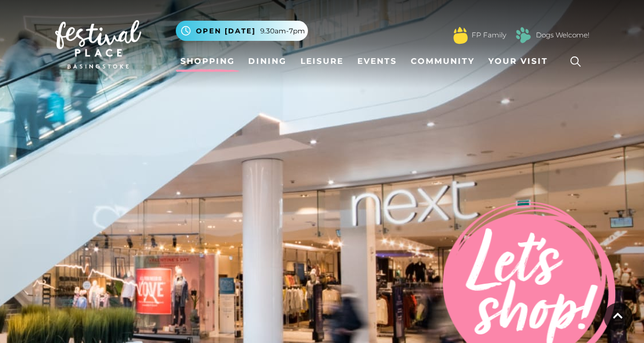 The width and height of the screenshot is (644, 343). Describe the element at coordinates (518, 61) in the screenshot. I see `span: Your Visit` at that location.